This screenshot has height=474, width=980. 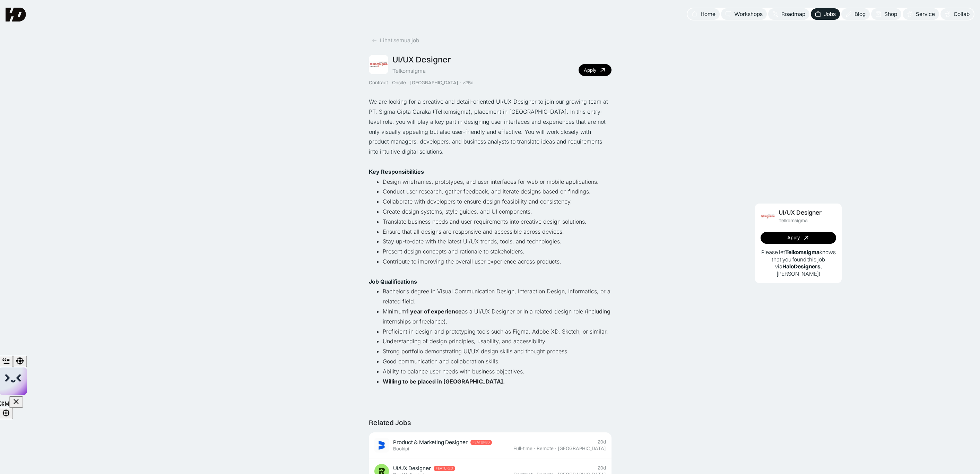 I want to click on li: Conduct user research, gather feedback, and iterate designs based on findings., so click(x=497, y=191).